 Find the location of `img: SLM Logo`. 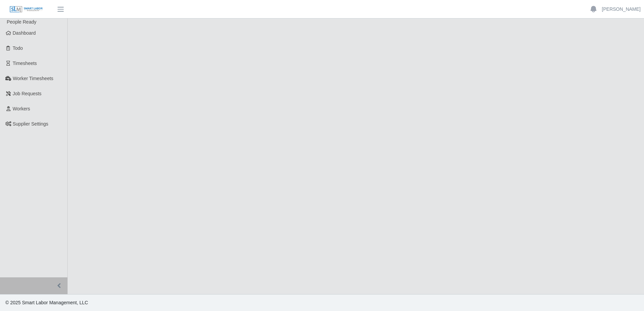

img: SLM Logo is located at coordinates (26, 9).